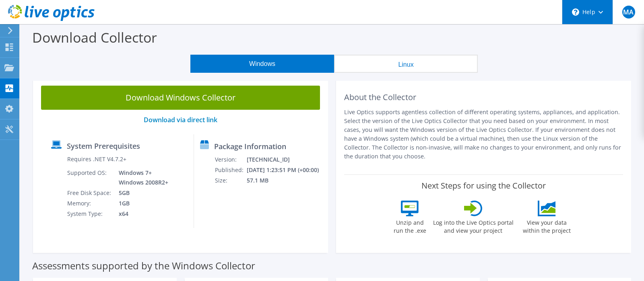 This screenshot has width=644, height=281. What do you see at coordinates (141, 203) in the screenshot?
I see `td: 1GB` at bounding box center [141, 203].